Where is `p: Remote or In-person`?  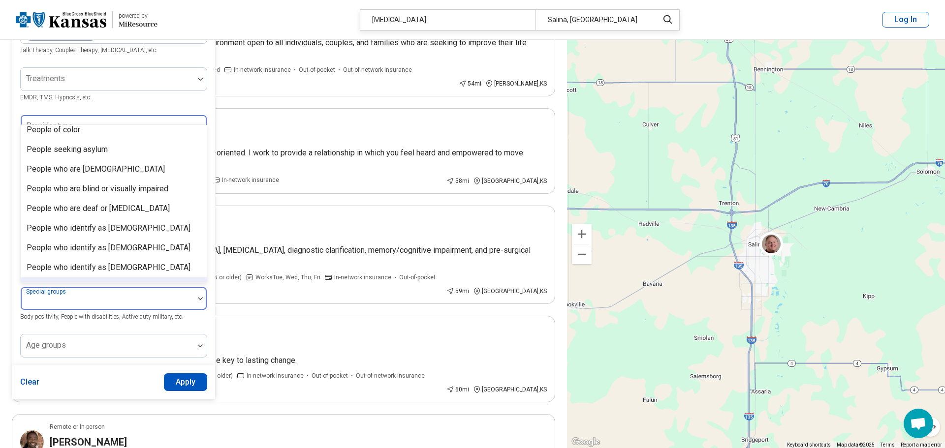
p: Remote or In-person is located at coordinates (77, 427).